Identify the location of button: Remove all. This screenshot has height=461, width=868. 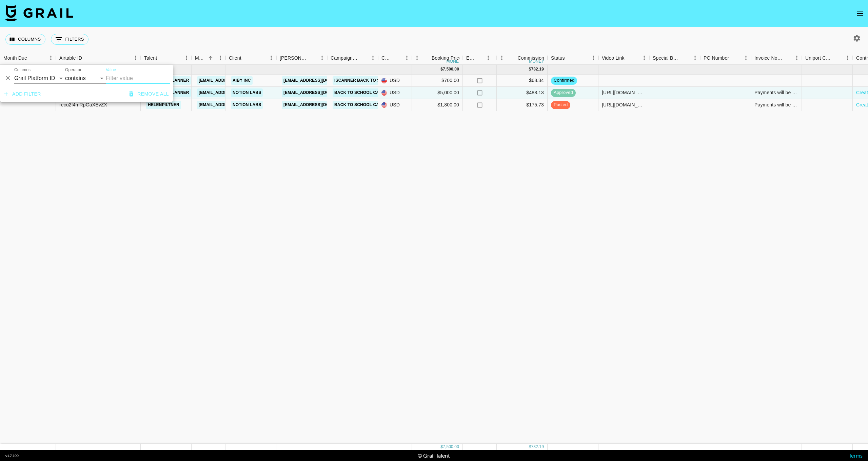
(149, 94).